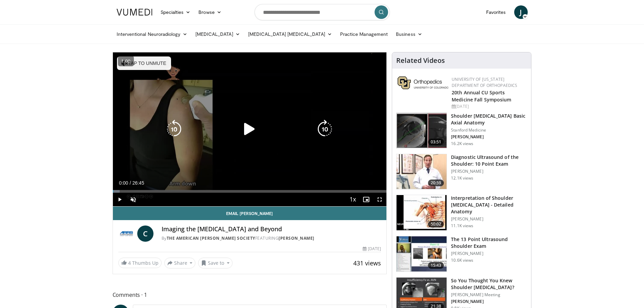 The image size is (644, 308). What do you see at coordinates (134, 12) in the screenshot?
I see `img: VuMedi Logo` at bounding box center [134, 12].